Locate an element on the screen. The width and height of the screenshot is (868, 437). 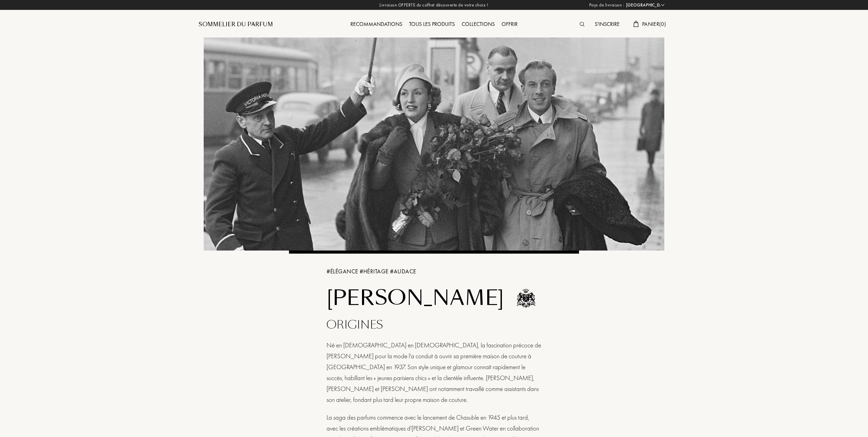
a: Offrir is located at coordinates (509, 24).